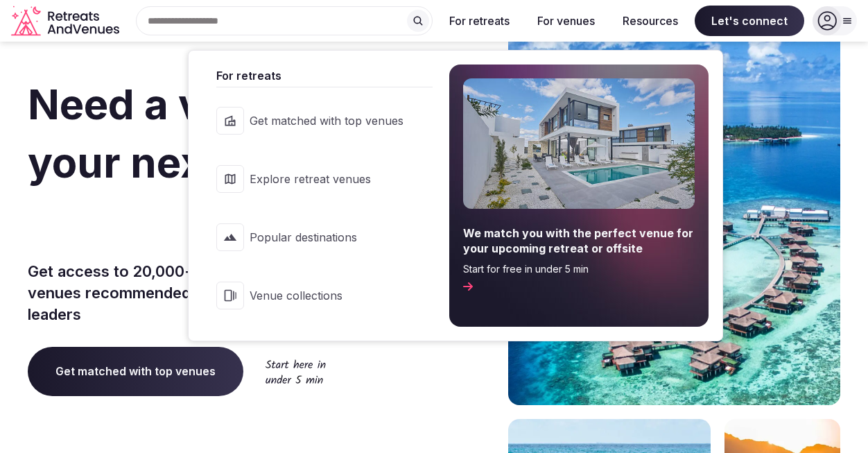  Describe the element at coordinates (579, 144) in the screenshot. I see `img: For retreats` at that location.